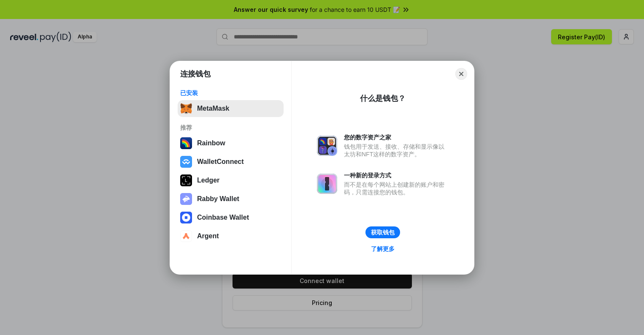 The image size is (644, 335). What do you see at coordinates (397, 175) in the screenshot?
I see `div: 一种新的登录方式` at bounding box center [397, 175].